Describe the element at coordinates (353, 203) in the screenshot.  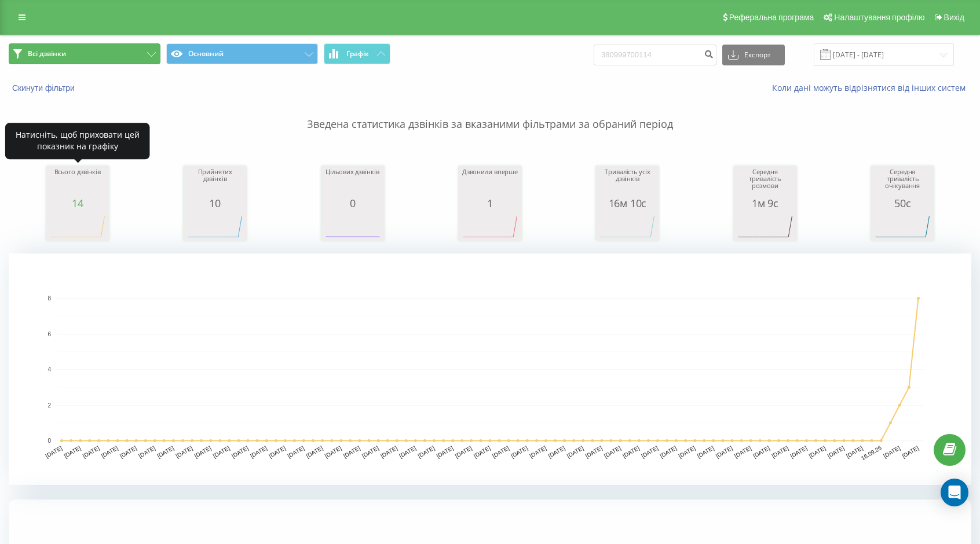
I see `div: 0` at that location.